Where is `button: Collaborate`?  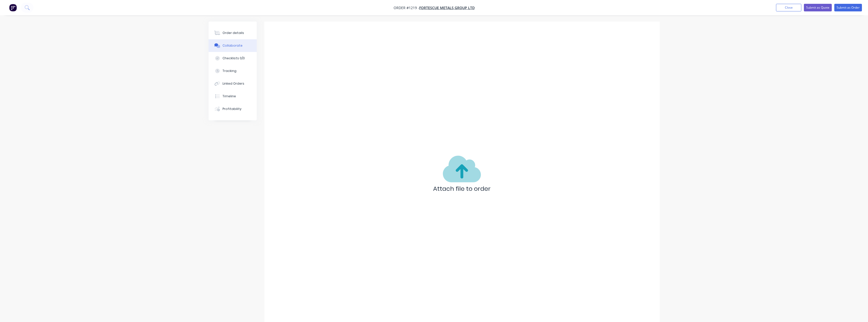
button: Collaborate is located at coordinates (233, 46).